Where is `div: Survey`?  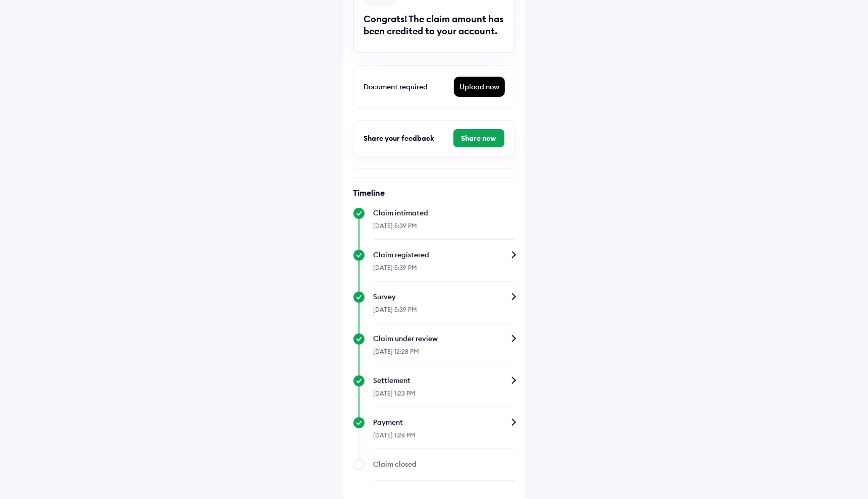
div: Survey is located at coordinates (444, 297).